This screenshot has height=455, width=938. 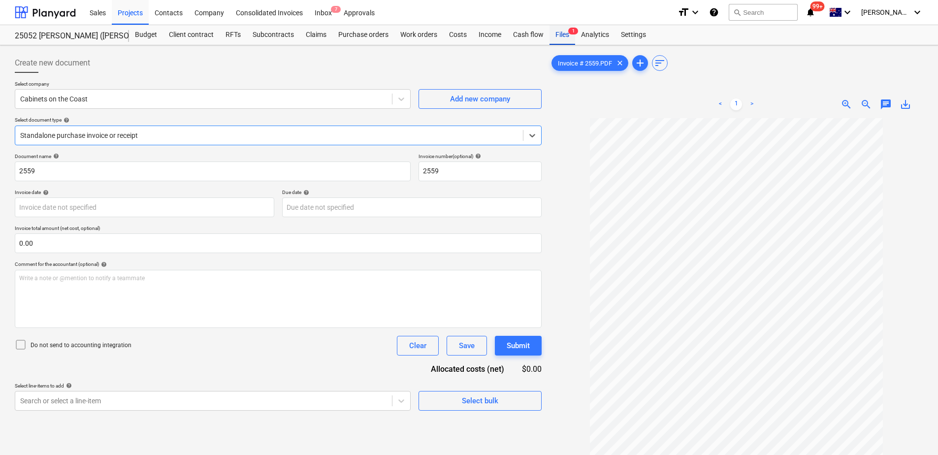 I want to click on i: format_size, so click(x=684, y=12).